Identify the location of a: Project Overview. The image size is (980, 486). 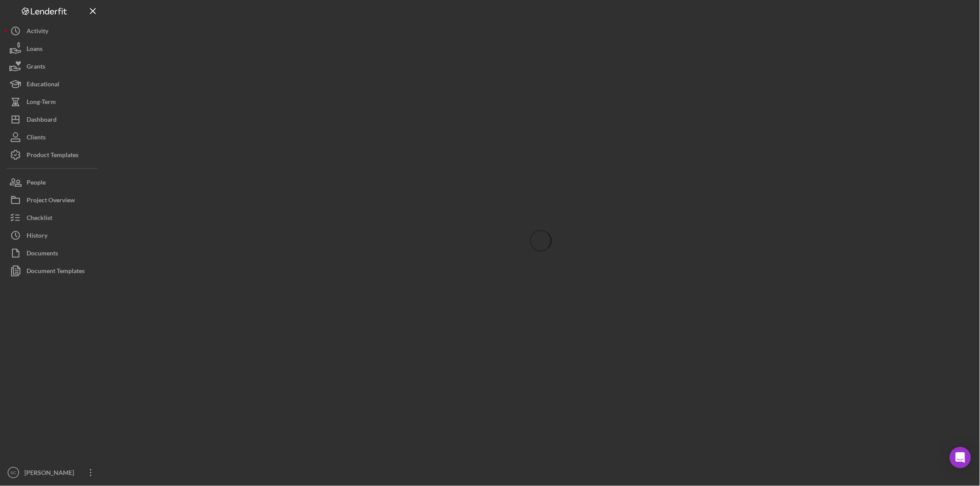
(53, 200).